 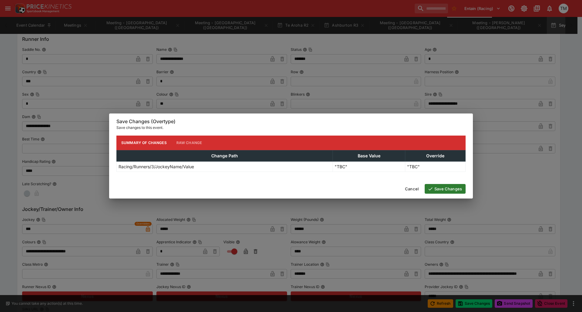 I want to click on button: Summary of Changes, so click(x=144, y=143).